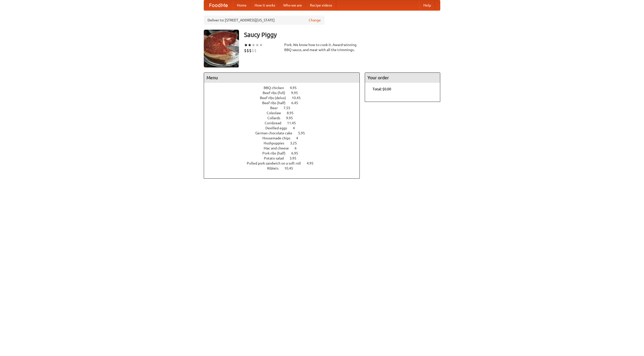 The height and width of the screenshot is (356, 644). What do you see at coordinates (321, 5) in the screenshot?
I see `a: Recipe videos` at bounding box center [321, 5].